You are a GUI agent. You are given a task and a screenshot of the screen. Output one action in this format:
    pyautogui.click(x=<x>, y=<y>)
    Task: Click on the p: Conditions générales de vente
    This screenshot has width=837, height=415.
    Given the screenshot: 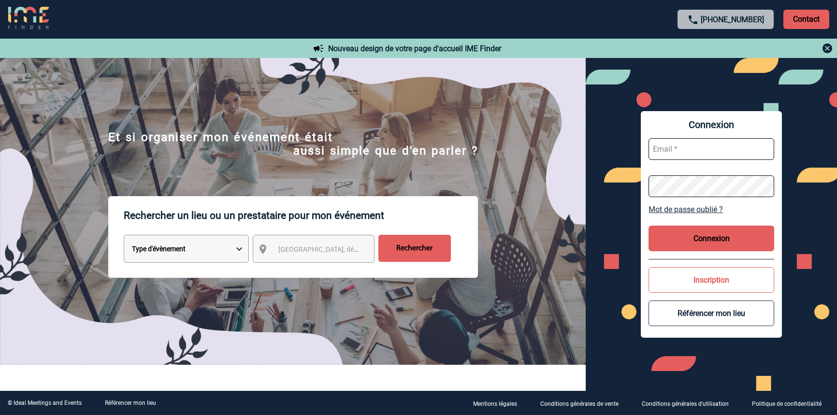 What is the action you would take?
    pyautogui.click(x=579, y=404)
    